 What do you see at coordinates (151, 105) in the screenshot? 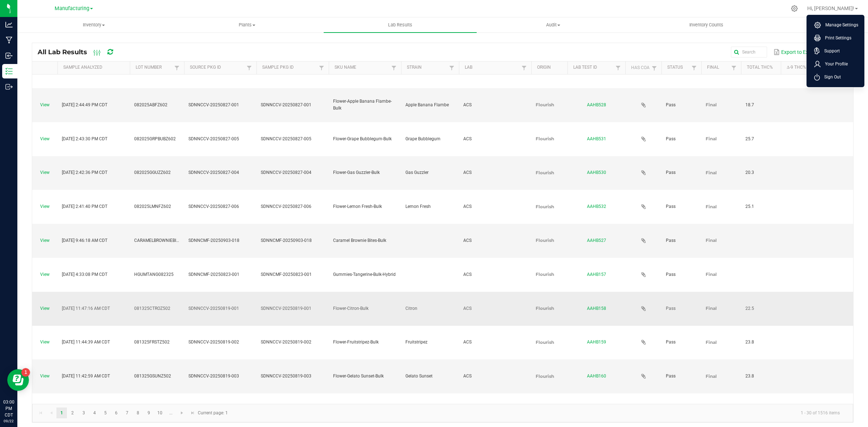
I see `span: 082025ABFZ602` at bounding box center [151, 105].